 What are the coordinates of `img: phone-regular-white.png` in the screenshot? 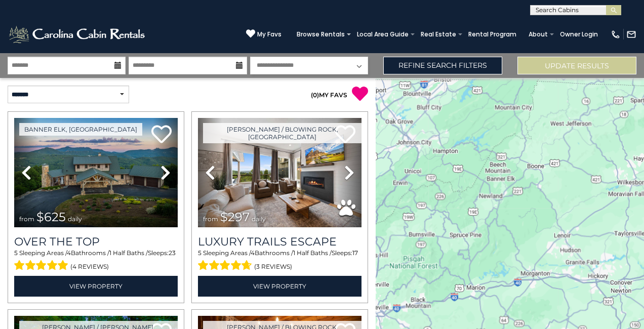 It's located at (616, 35).